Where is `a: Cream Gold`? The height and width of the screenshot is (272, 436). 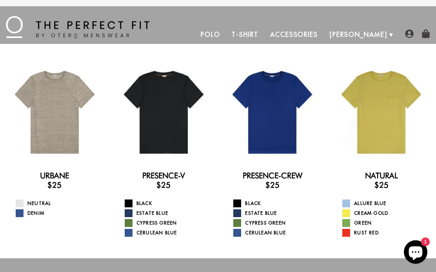 a: Cream Gold is located at coordinates (387, 213).